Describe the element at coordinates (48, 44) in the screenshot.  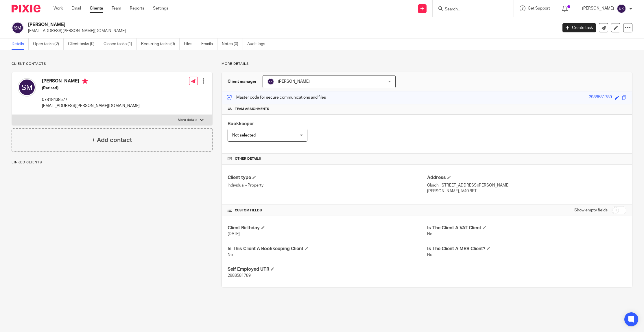
I see `a: Open tasks (2)` at that location.